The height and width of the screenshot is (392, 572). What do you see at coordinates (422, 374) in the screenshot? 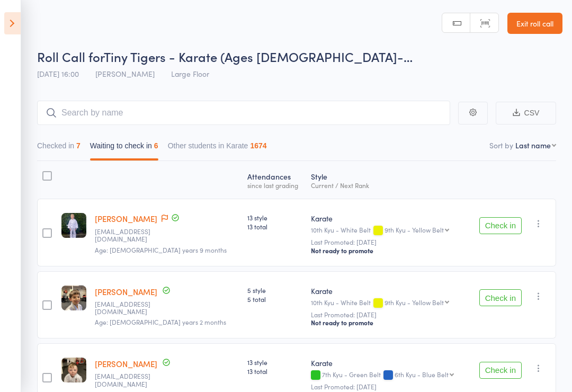
I see `div: 6th Kyu - Blue Belt` at bounding box center [422, 374].